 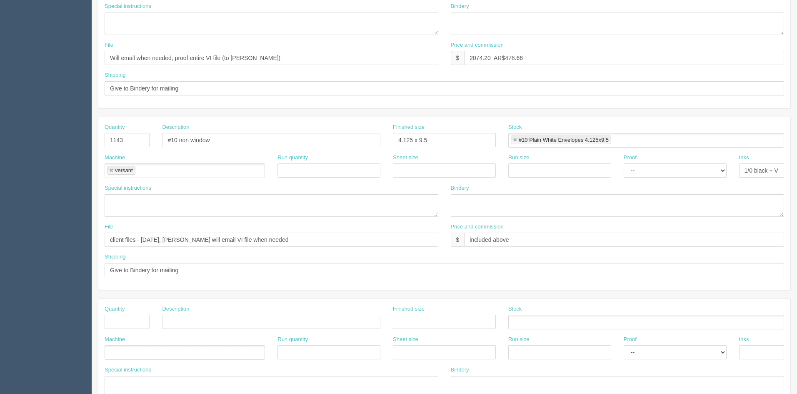 What do you see at coordinates (564, 140) in the screenshot?
I see `div: #10 Plain White Envelopes 4.125x9.5` at bounding box center [564, 140].